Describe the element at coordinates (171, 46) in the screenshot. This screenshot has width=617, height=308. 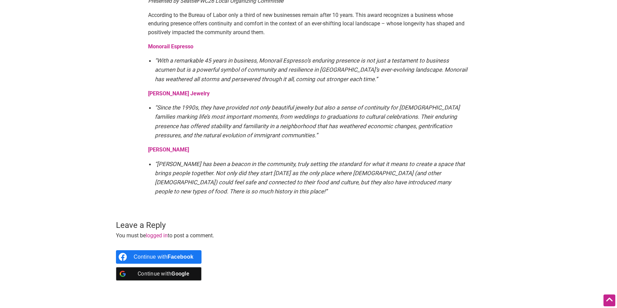
I see `strong: Monorail Espresso` at that location.